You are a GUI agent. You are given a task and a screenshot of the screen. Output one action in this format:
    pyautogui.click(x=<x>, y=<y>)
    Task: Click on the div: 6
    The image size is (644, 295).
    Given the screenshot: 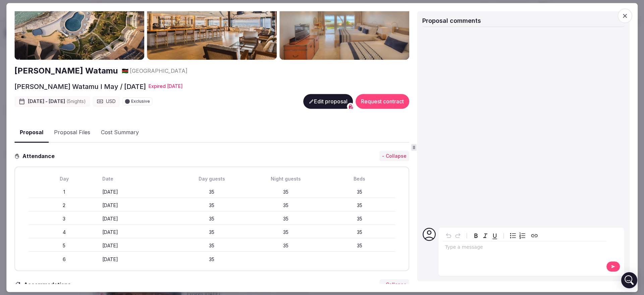 What is the action you would take?
    pyautogui.click(x=64, y=259)
    